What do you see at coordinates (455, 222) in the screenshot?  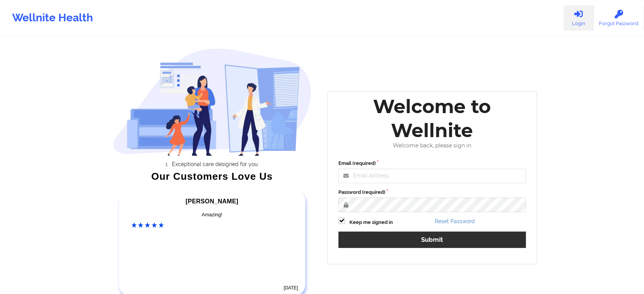 I see `a: Reset Password` at bounding box center [455, 222].